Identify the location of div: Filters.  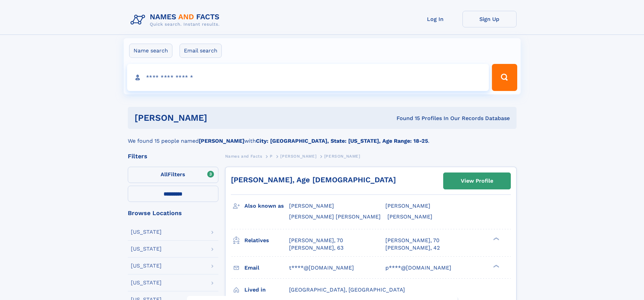
(173, 156).